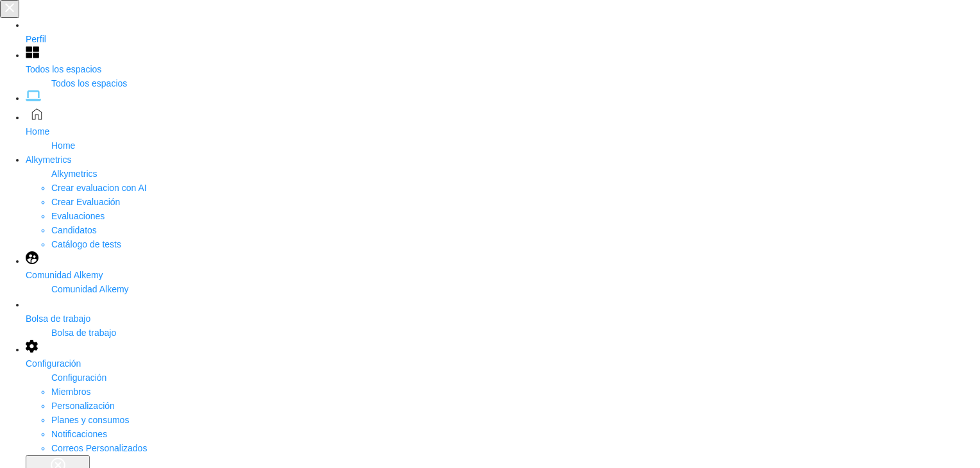  I want to click on a: Miembros, so click(70, 392).